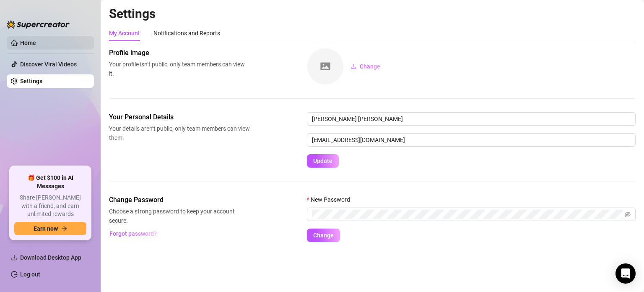 The height and width of the screenshot is (292, 644). What do you see at coordinates (326, 66) in the screenshot?
I see `img: square-placeholder.png` at bounding box center [326, 66].